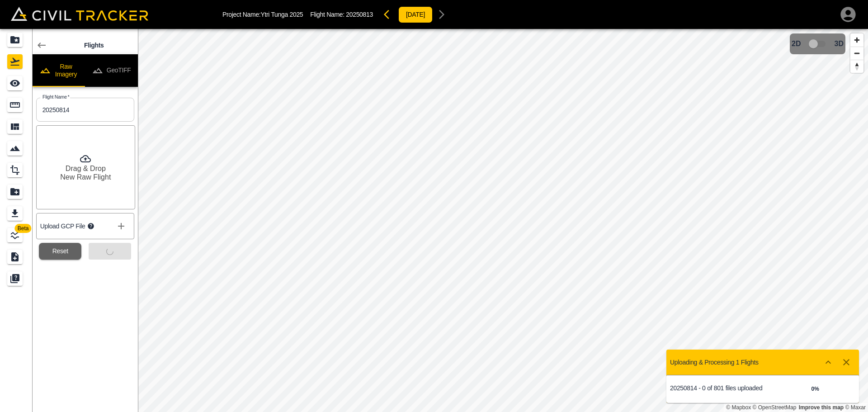 The height and width of the screenshot is (412, 868). I want to click on p: Uploading & Processing 1 Flights, so click(714, 362).